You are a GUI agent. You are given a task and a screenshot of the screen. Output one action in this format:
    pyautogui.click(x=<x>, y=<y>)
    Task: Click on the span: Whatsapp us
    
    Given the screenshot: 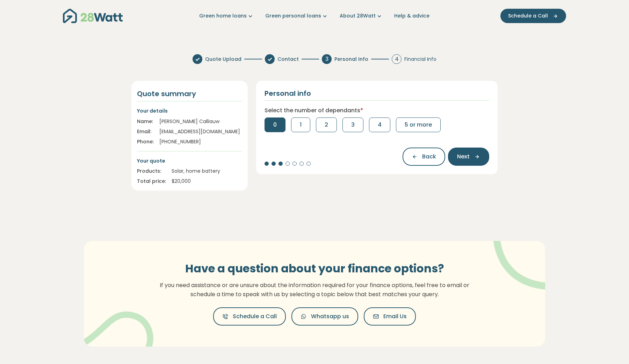 What is the action you would take?
    pyautogui.click(x=330, y=316)
    